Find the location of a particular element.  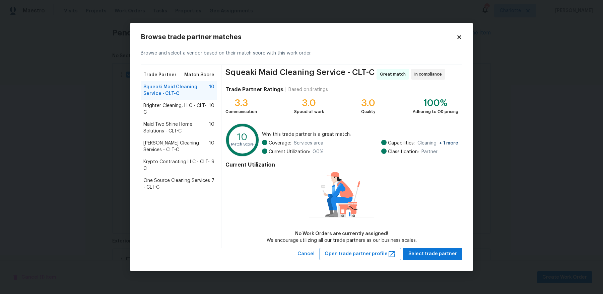

span: Services area is located at coordinates (308, 143).